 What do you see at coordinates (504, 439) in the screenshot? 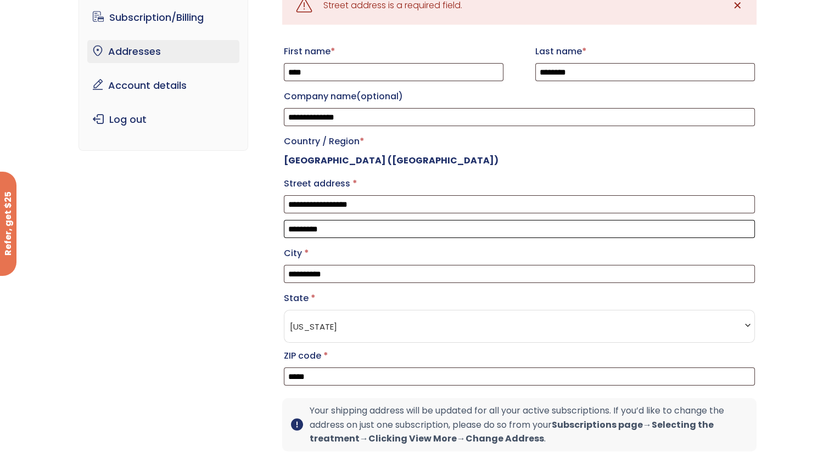
I see `b: Change Address` at bounding box center [504, 439].